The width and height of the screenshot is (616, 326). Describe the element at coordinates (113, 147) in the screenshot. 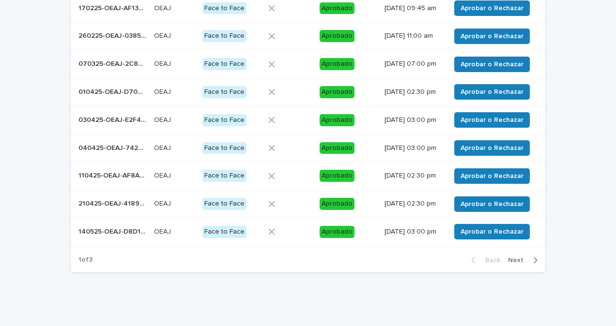

I see `p: 040425-OEAJ-74232F` at that location.